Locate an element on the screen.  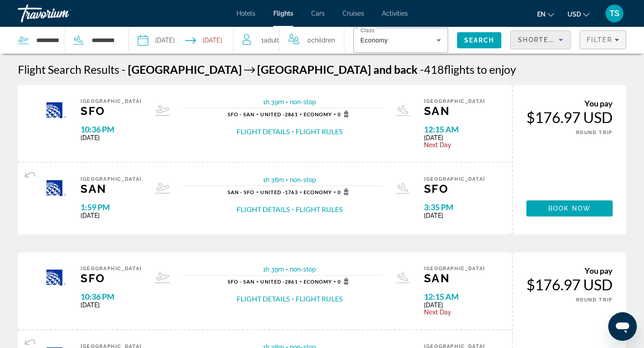
span: Cruises is located at coordinates (354, 13).